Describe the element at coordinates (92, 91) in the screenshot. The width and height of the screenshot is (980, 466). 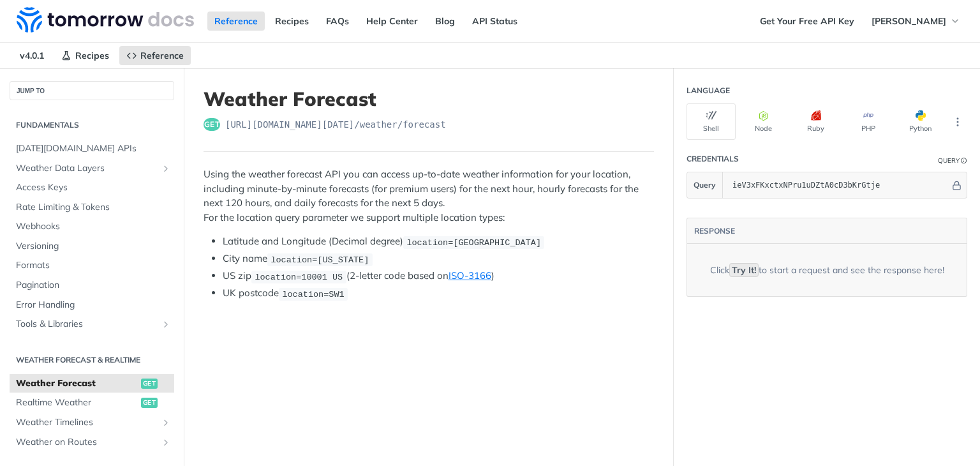
I see `button: JUMP TO` at that location.